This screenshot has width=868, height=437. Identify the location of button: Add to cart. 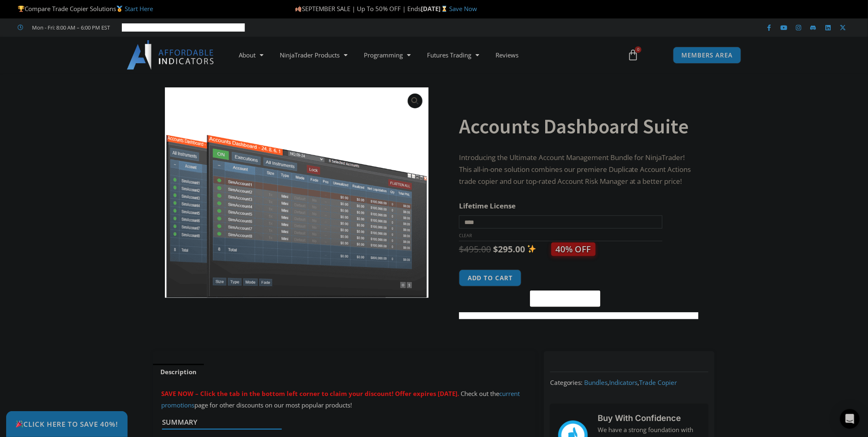
(490, 278).